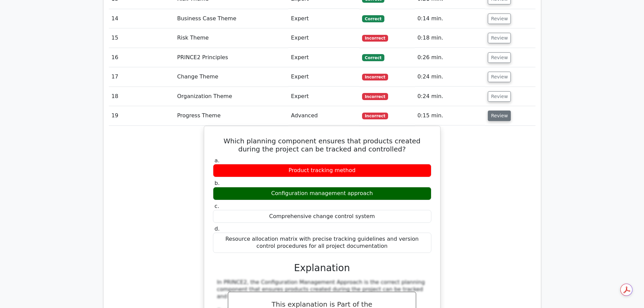  What do you see at coordinates (232, 57) in the screenshot?
I see `td: PRINCE2 Principles` at bounding box center [232, 57].